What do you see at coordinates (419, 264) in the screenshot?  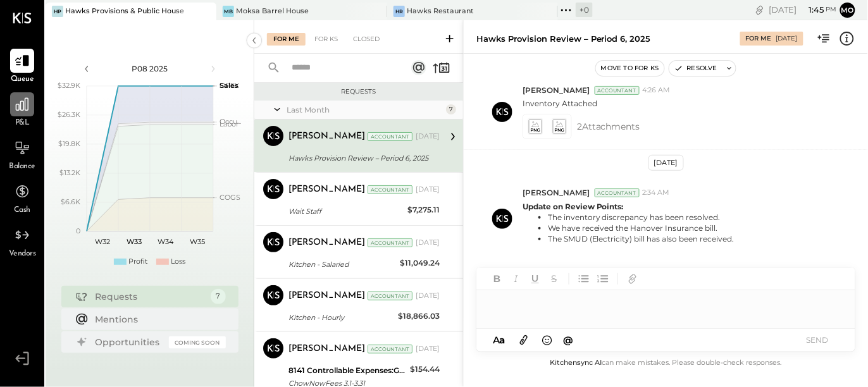 I see `div: $11,049.24` at bounding box center [419, 264].